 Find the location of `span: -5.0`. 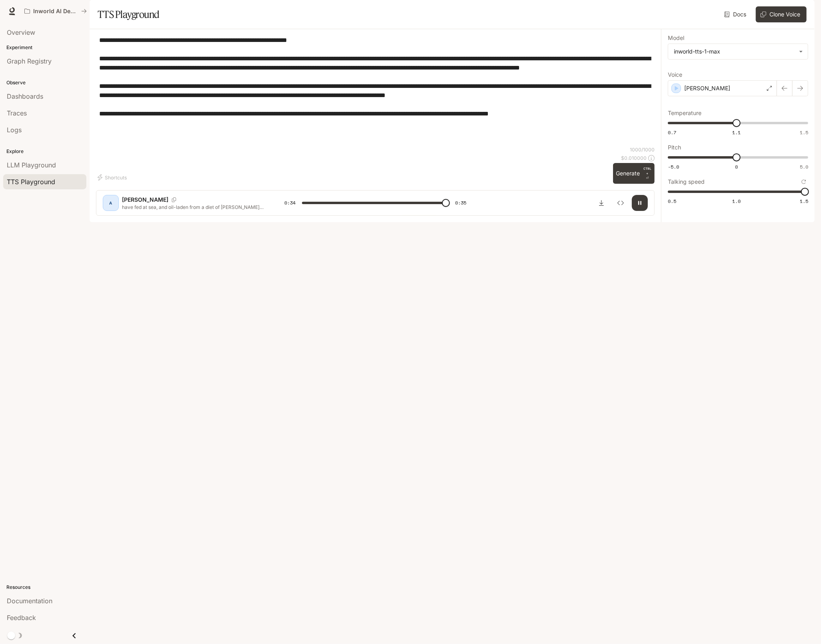

span: -5.0 is located at coordinates (673, 167).